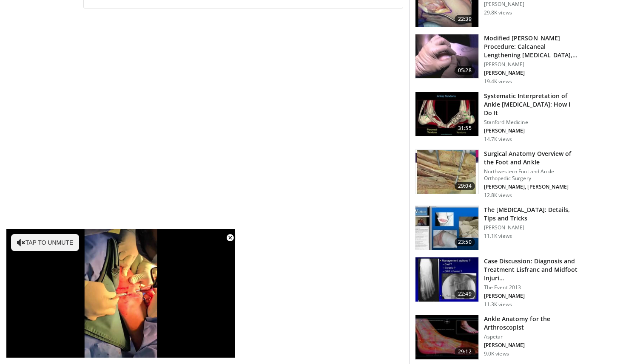 Image resolution: width=643 pixels, height=364 pixels. I want to click on button: Tap to unmute, so click(45, 242).